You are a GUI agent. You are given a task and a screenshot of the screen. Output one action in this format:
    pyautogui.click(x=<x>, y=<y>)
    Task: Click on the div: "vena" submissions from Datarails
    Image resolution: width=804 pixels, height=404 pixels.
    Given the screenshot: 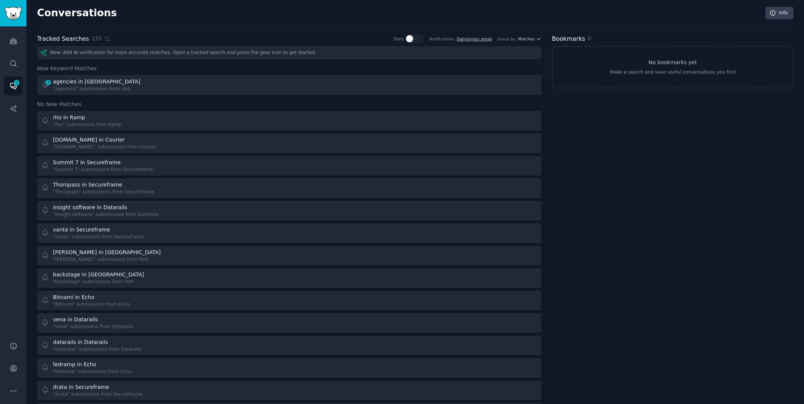 What is the action you would take?
    pyautogui.click(x=93, y=327)
    